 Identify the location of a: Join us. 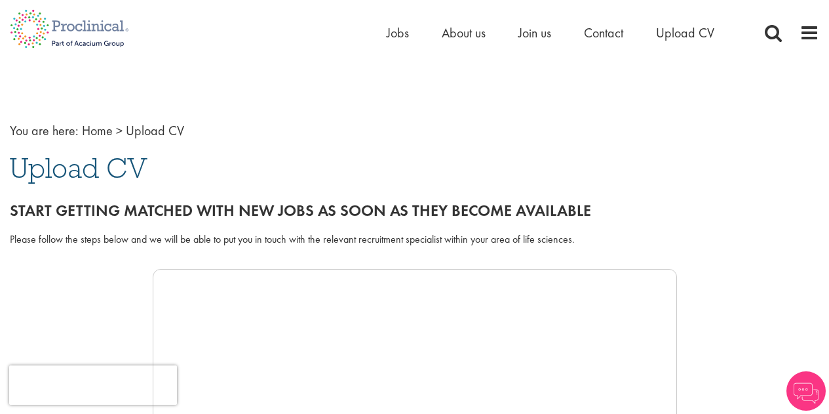
(535, 33).